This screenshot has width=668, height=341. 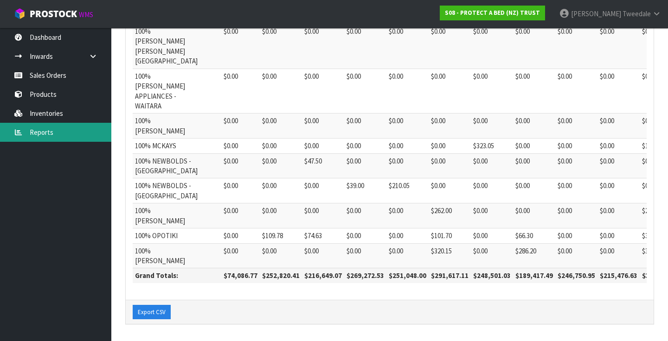 I want to click on td: $320.15, so click(x=449, y=256).